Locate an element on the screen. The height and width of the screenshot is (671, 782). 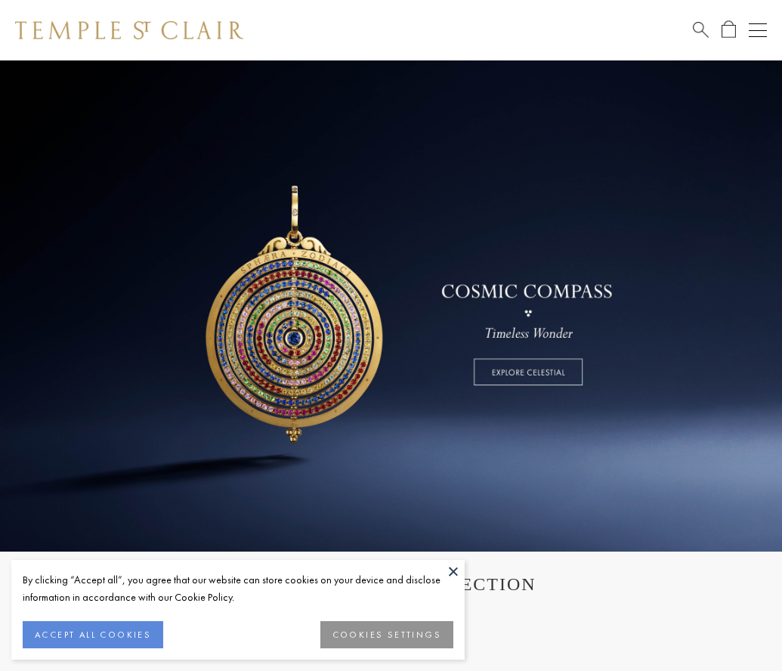
button: ACCEPT ALL COOKIES is located at coordinates (93, 635).